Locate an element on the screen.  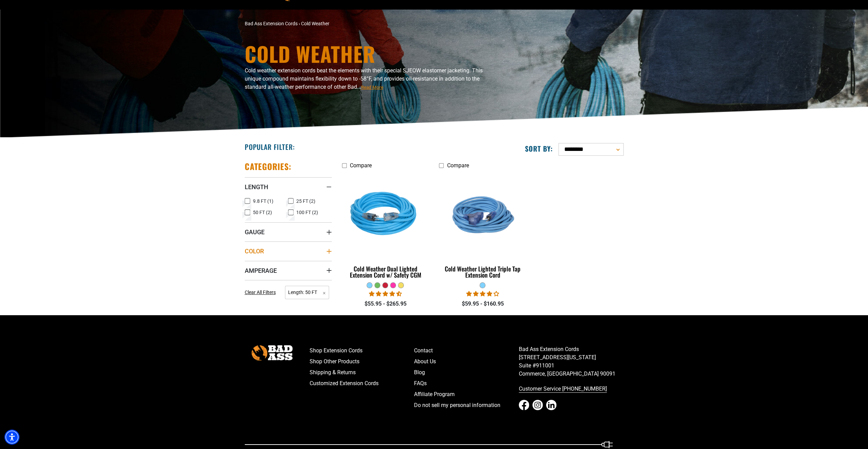
h2: Popular Filter: is located at coordinates (269, 147).